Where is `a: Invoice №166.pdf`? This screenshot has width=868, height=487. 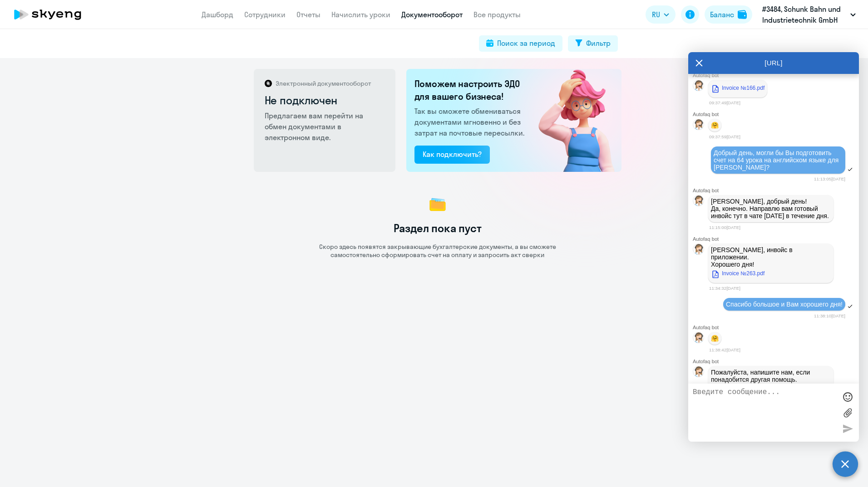
a: Invoice №166.pdf is located at coordinates (738, 88).